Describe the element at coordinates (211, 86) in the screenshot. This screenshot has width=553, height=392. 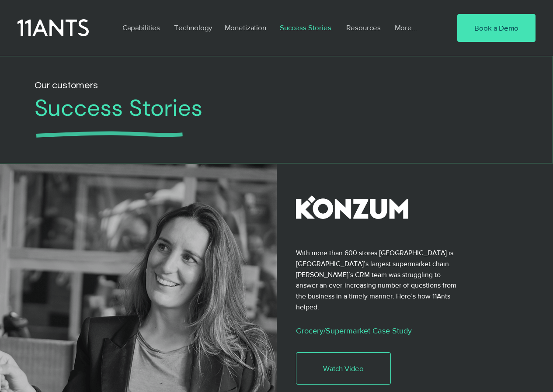
I see `h2: Our customers` at that location.